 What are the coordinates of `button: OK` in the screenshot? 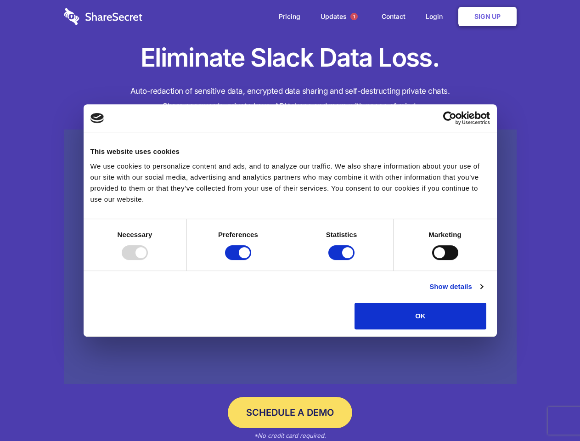 It's located at (420, 316).